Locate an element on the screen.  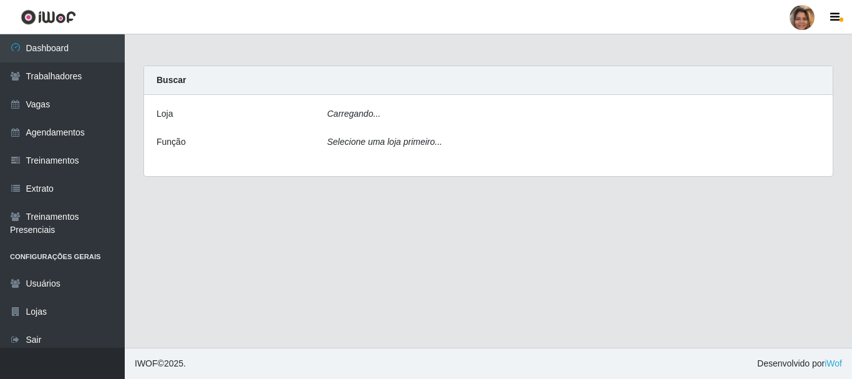
label: Loja is located at coordinates (165, 114).